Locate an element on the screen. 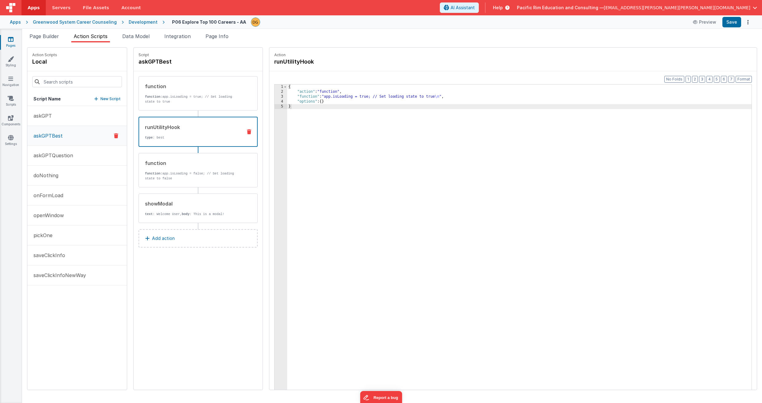 The height and width of the screenshot is (403, 762). span: Pacific Rim Education and Consulting — is located at coordinates (560, 8).